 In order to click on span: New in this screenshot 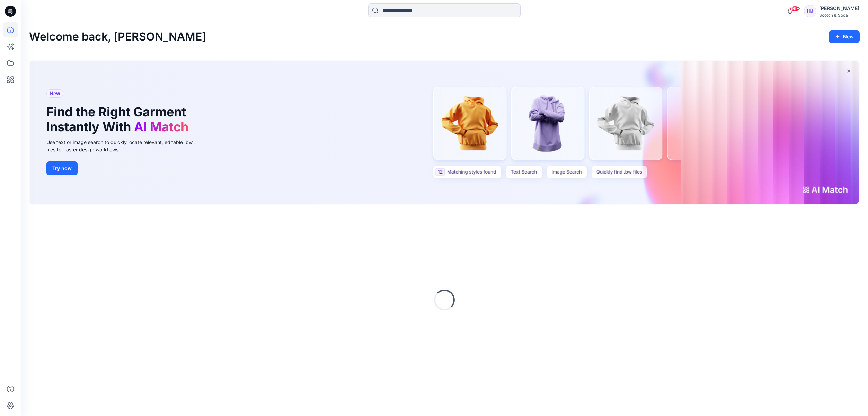, I will do `click(55, 94)`.